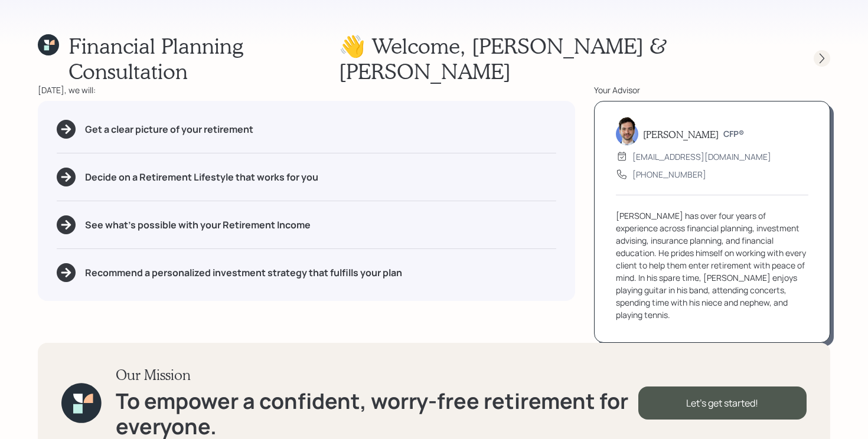 The width and height of the screenshot is (868, 439). Describe the element at coordinates (377, 414) in the screenshot. I see `h1: To empower a confident, worry-free retirement for everyone.` at that location.